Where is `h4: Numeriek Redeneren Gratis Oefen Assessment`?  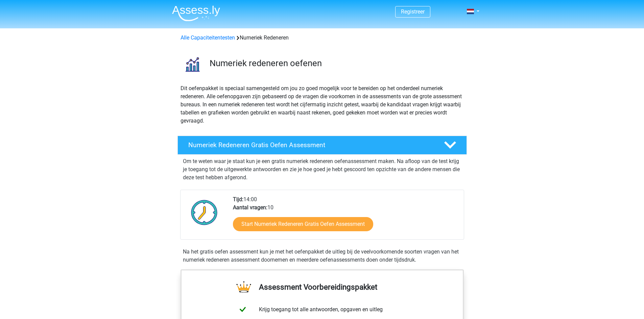 h4: Numeriek Redeneren Gratis Oefen Assessment is located at coordinates (311, 145).